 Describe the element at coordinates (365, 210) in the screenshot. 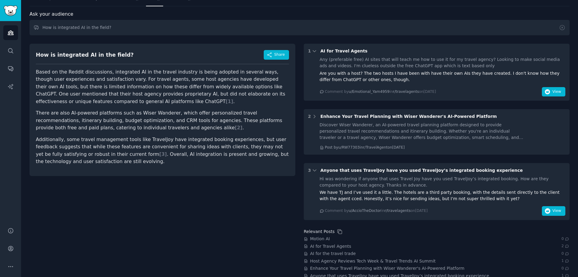

I see `span: u/AccioTheDoctor` at that location.